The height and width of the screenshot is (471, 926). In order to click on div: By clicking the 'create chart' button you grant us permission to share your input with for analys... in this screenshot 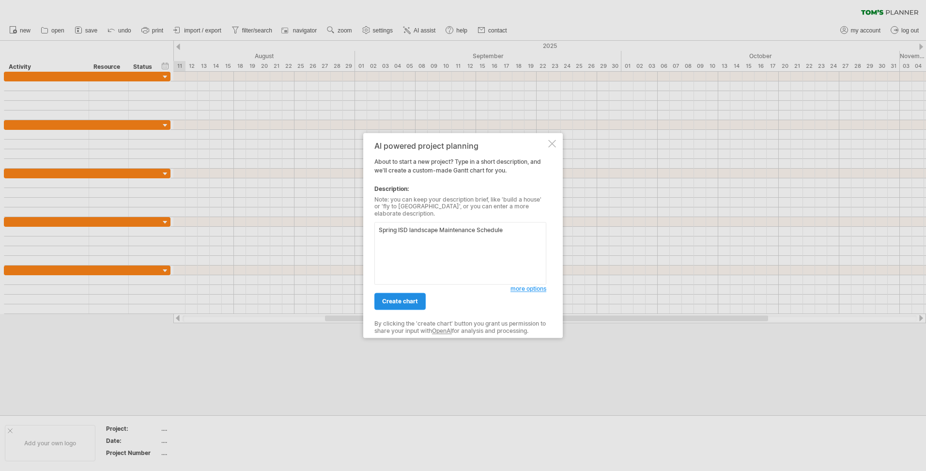, I will do `click(460, 327)`.